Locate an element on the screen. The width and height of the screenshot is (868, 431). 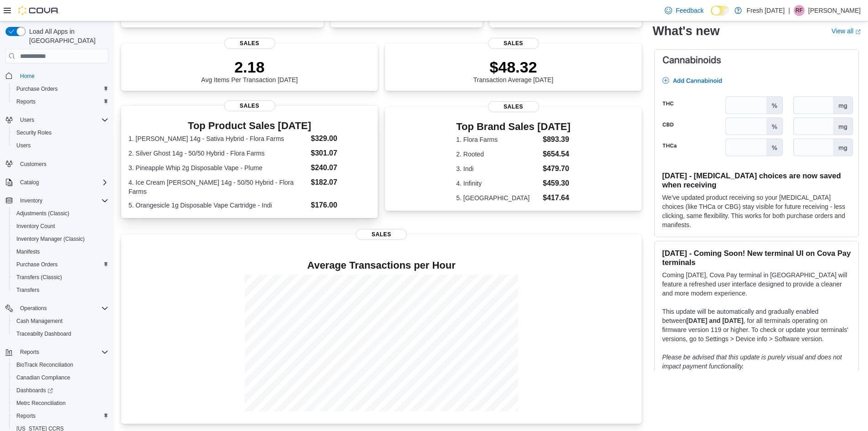
span: Manifests is located at coordinates (61, 252).